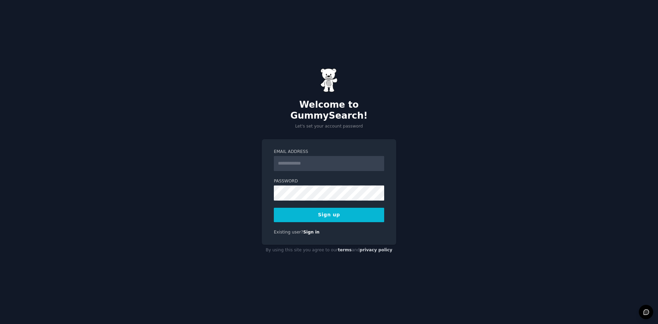  What do you see at coordinates (329, 110) in the screenshot?
I see `h2: Welcome to GummySearch!` at bounding box center [329, 110].